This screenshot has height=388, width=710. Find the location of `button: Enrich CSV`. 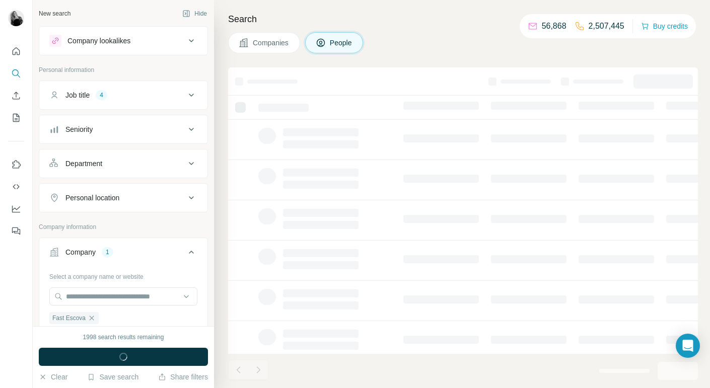

button: Enrich CSV is located at coordinates (16, 96).